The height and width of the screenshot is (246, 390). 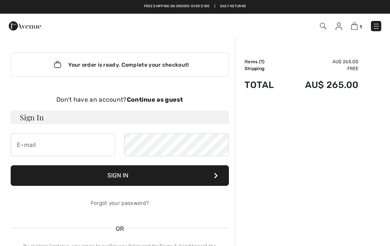 I want to click on input: E-mail, so click(x=63, y=145).